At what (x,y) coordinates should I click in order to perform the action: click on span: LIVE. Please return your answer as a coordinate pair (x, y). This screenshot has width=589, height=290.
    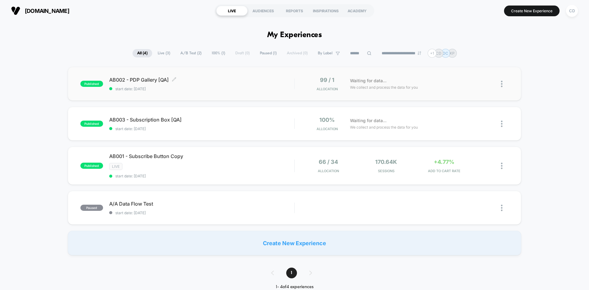
    Looking at the image, I should click on (116, 166).